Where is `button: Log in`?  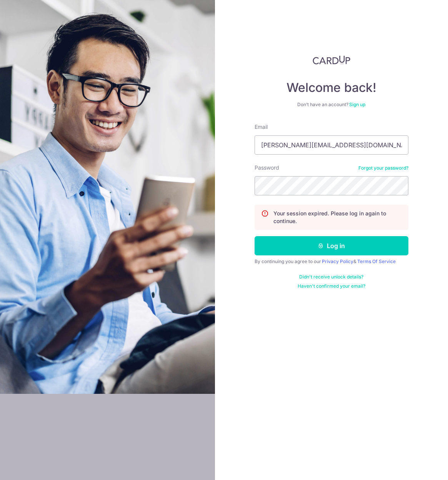 button: Log in is located at coordinates (332, 246).